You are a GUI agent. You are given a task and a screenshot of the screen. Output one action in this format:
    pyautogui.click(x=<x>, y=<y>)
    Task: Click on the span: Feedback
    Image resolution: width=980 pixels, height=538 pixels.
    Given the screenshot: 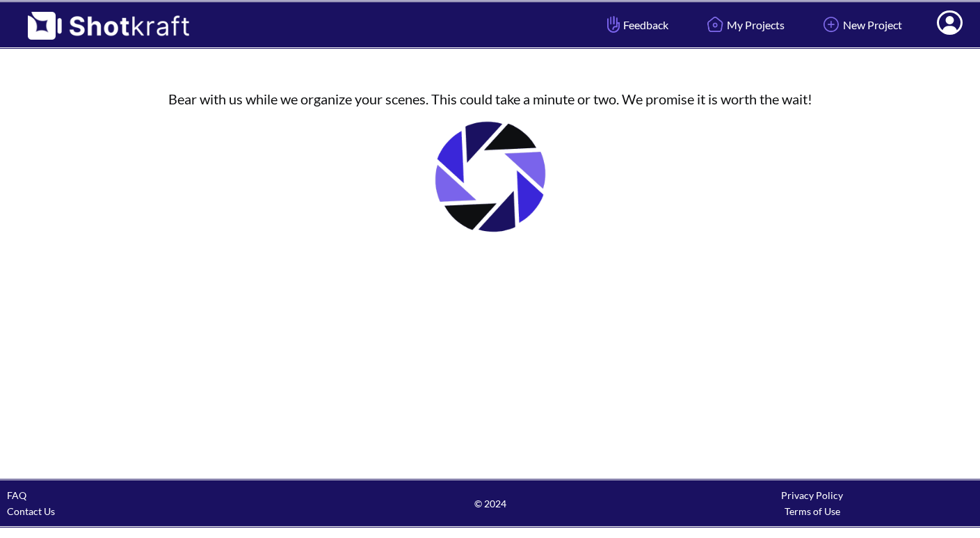 What is the action you would take?
    pyautogui.click(x=636, y=24)
    